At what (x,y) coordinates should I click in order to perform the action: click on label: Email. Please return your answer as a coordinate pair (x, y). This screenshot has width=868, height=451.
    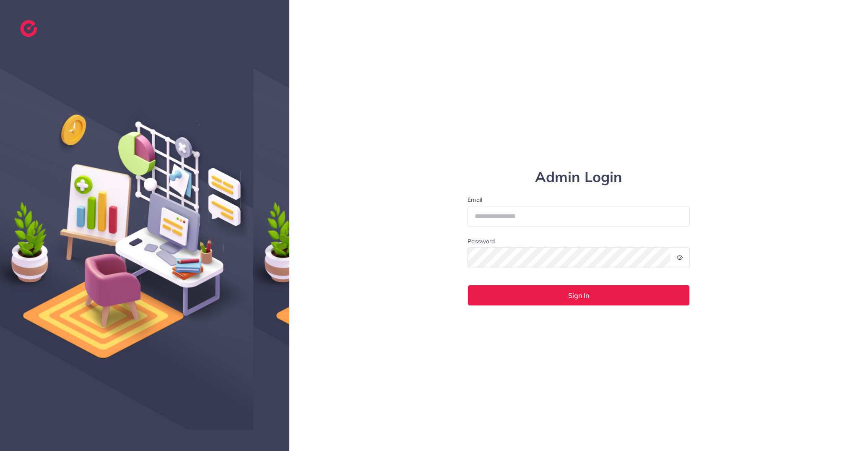
    Looking at the image, I should click on (578, 199).